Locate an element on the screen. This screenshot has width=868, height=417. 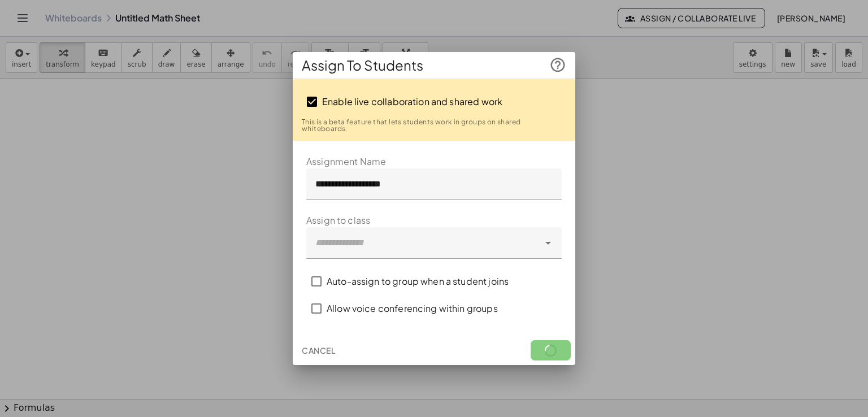
span: Assign To Students is located at coordinates (362, 66).